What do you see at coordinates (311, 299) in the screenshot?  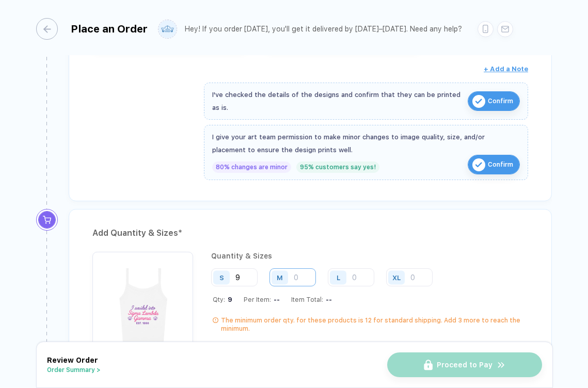 I see `div: Item Total:` at bounding box center [311, 299].